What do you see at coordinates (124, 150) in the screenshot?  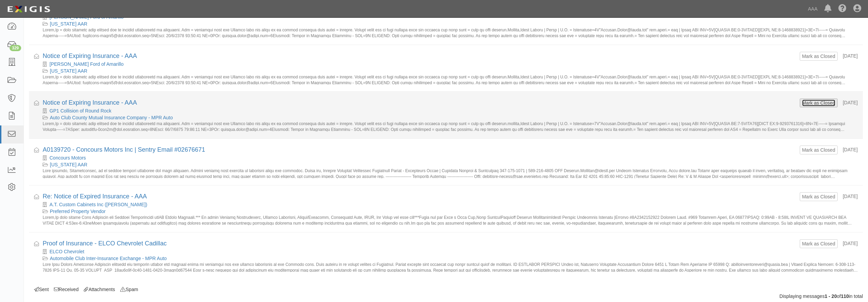 I see `a: A0139720 - Concours Motors Inc | Sentry Email #02676671` at bounding box center [124, 150].